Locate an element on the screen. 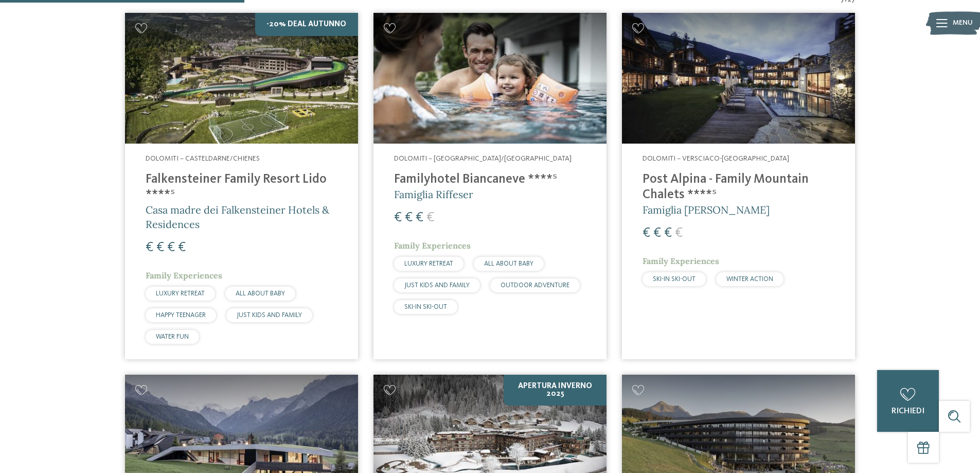  a: richiedi is located at coordinates (908, 401).